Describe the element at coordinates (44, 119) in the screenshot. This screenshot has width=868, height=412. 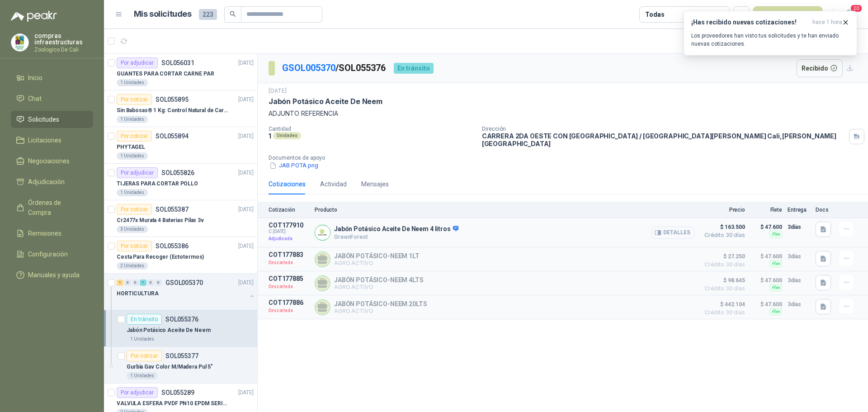
I see `span: Solicitudes` at that location.